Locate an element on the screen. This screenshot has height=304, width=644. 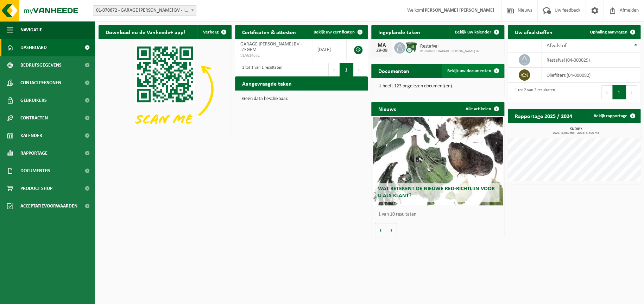
h2: Documenten is located at coordinates (394, 70).